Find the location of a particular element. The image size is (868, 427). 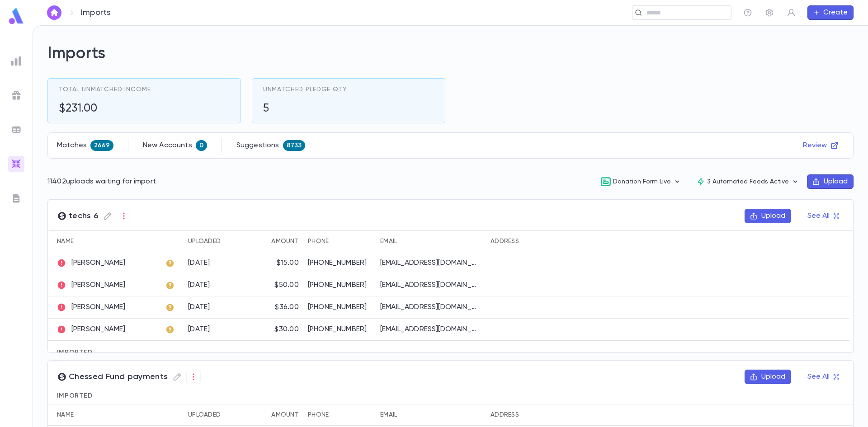

p: Imports is located at coordinates (95, 12).